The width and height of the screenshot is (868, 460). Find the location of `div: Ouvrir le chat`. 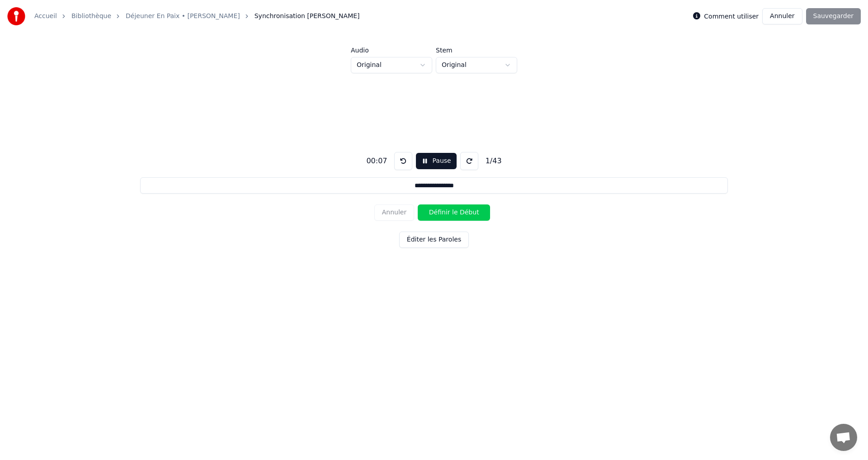

div: Ouvrir le chat is located at coordinates (844, 438).